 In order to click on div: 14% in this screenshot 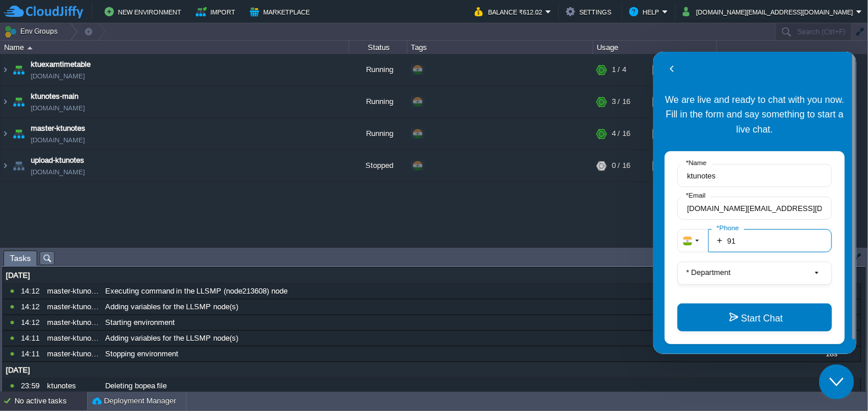, I will do `click(671, 70)`.